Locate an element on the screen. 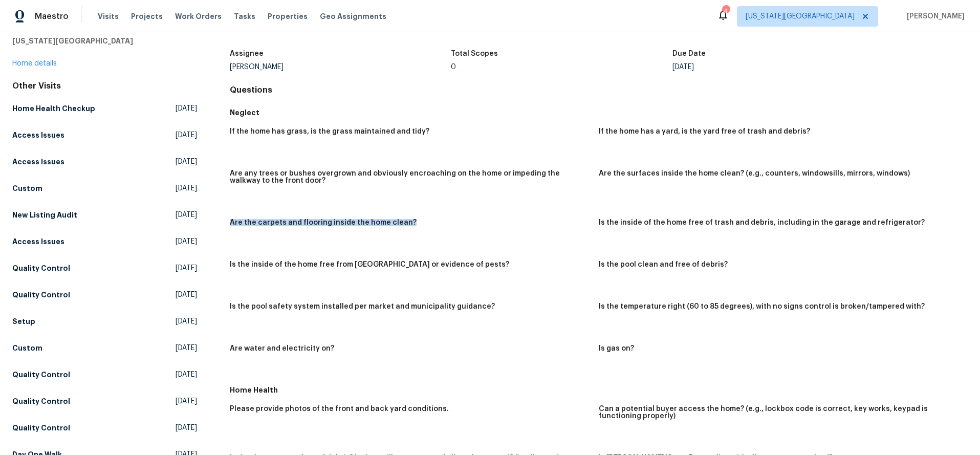 Image resolution: width=980 pixels, height=455 pixels. h5: New Listing Audit is located at coordinates (44, 215).